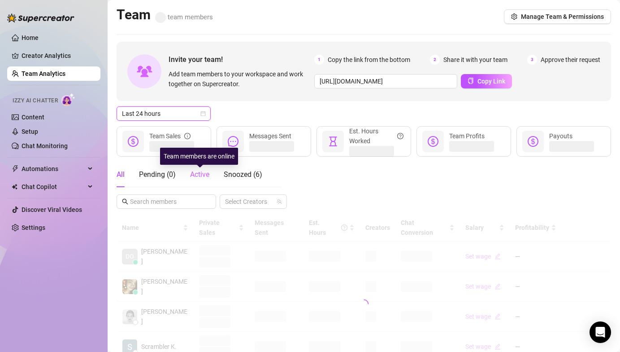 This screenshot has width=620, height=352. What do you see at coordinates (30, 131) in the screenshot?
I see `a: Setup` at bounding box center [30, 131].